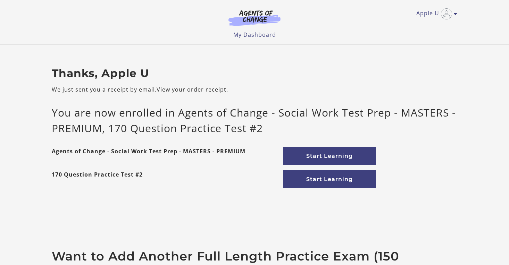 This screenshot has width=509, height=265. Describe the element at coordinates (254, 35) in the screenshot. I see `a: My Dashboard` at that location.